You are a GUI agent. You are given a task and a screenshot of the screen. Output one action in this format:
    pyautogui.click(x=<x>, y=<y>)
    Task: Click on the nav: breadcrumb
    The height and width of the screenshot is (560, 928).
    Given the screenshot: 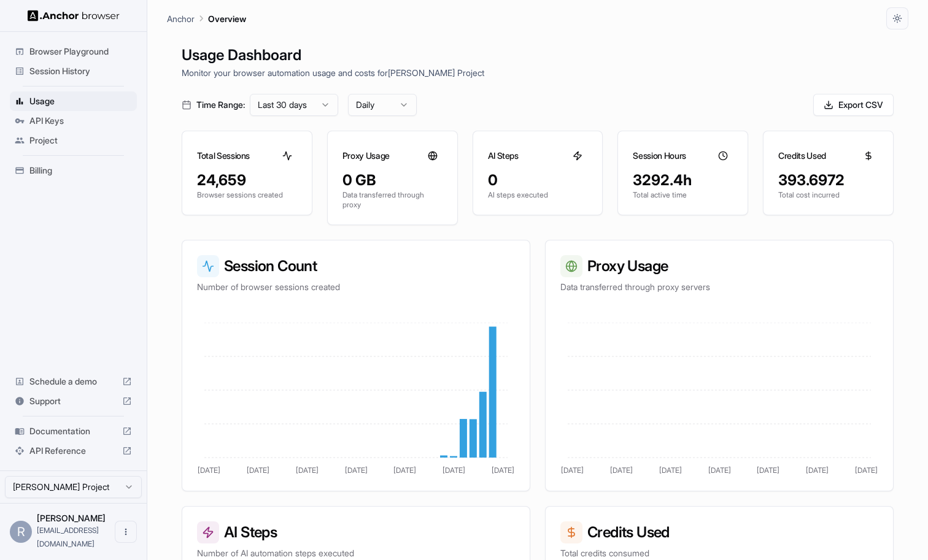 What is the action you would take?
    pyautogui.click(x=206, y=18)
    